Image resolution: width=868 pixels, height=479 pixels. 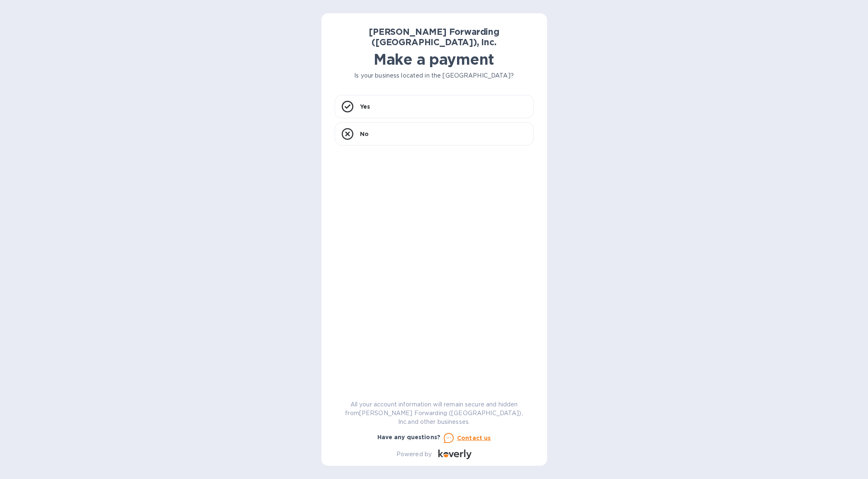 I want to click on p: Powered by, so click(x=414, y=454).